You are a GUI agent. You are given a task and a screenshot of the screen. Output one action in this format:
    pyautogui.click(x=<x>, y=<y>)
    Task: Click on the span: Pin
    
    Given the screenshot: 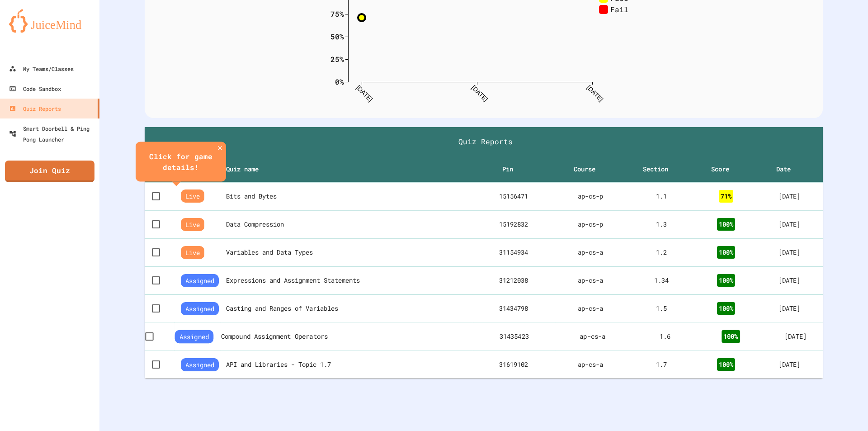 What is the action you would take?
    pyautogui.click(x=513, y=169)
    